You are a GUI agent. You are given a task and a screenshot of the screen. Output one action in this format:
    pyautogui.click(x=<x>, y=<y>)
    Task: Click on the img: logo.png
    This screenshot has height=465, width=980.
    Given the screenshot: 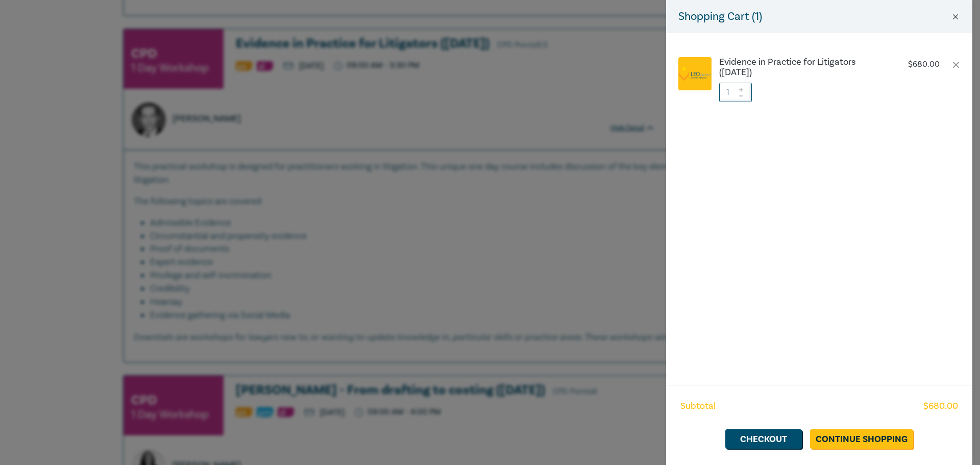 What is the action you would take?
    pyautogui.click(x=695, y=74)
    